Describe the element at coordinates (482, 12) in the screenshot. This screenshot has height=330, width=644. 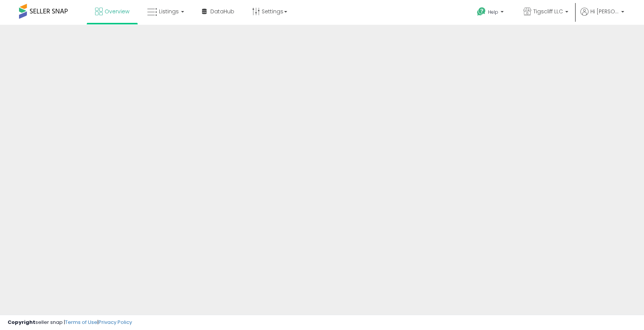
I see `i: Get Help` at that location.